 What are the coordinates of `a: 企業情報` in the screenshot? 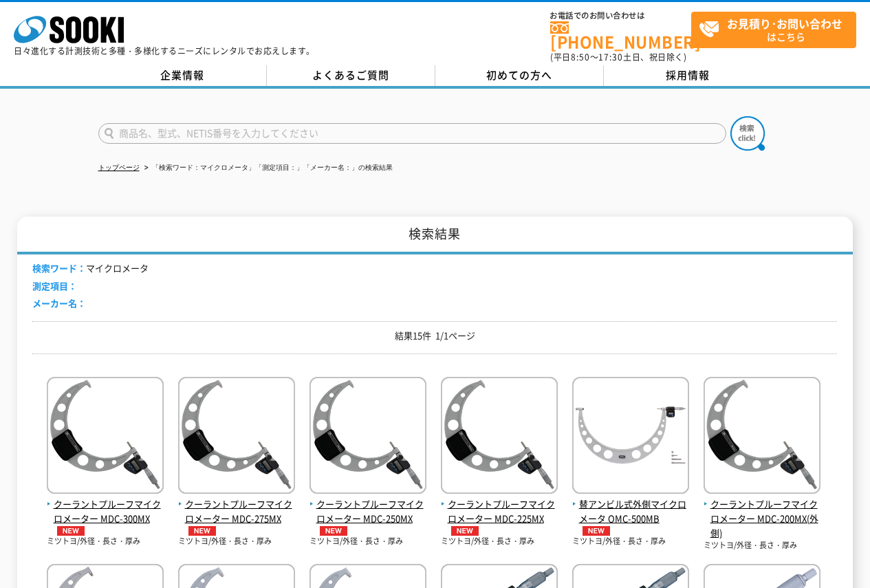 It's located at (182, 75).